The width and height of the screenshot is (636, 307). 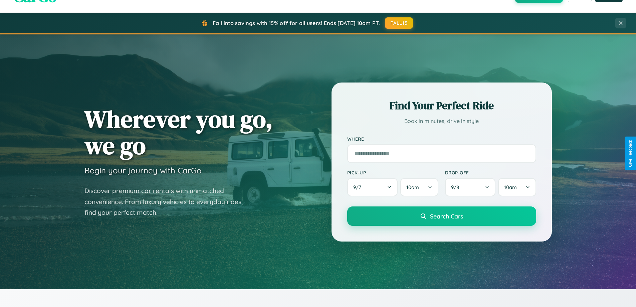 I want to click on div: Give Feedback, so click(x=630, y=153).